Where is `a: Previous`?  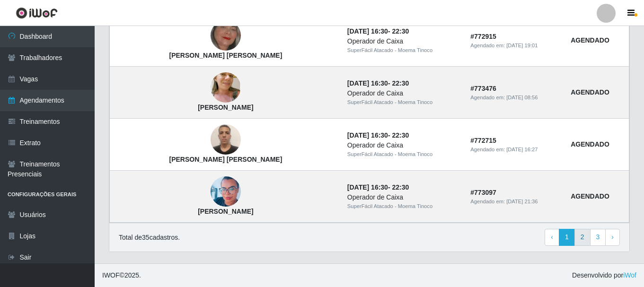 a: Previous is located at coordinates (551, 238).